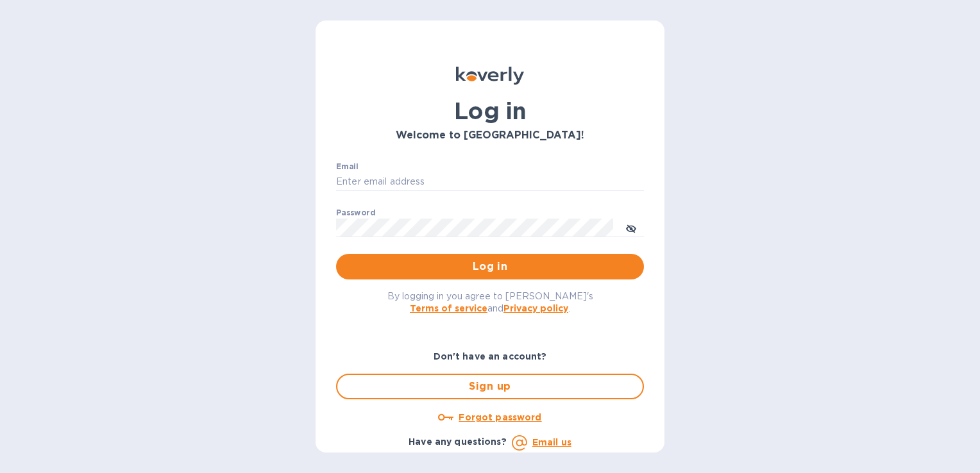 The image size is (980, 473). What do you see at coordinates (552, 442) in the screenshot?
I see `b: Email us` at bounding box center [552, 442].